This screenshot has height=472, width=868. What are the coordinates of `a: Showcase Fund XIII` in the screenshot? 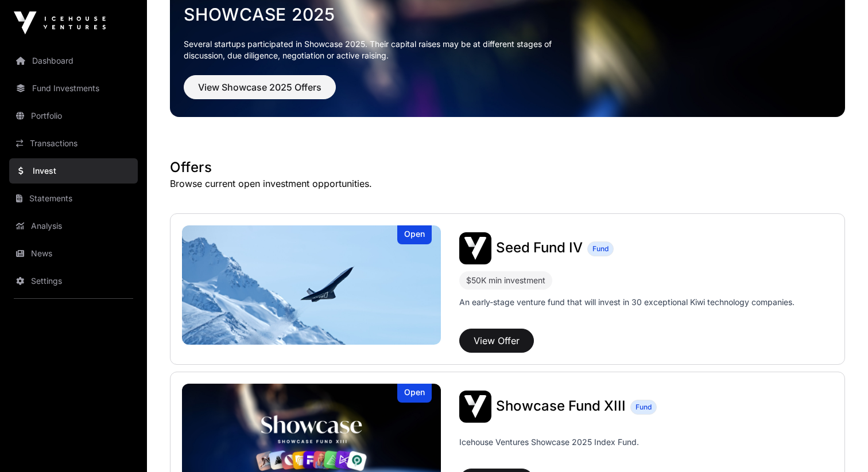 It's located at (560, 407).